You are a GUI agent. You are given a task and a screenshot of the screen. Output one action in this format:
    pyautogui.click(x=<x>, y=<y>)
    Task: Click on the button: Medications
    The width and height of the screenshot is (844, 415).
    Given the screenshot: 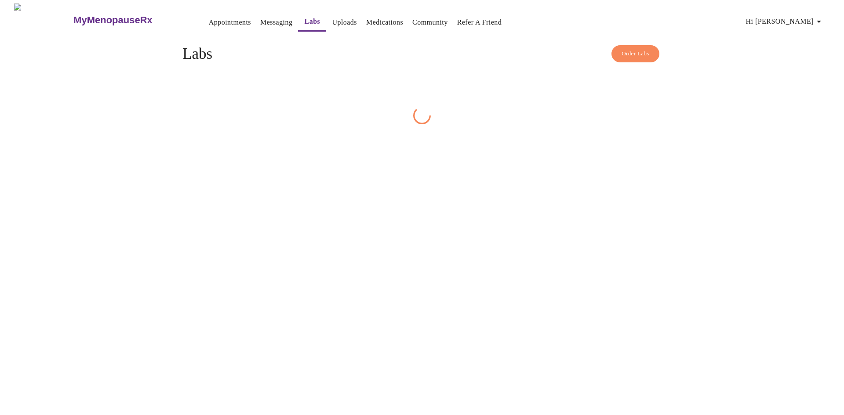 What is the action you would take?
    pyautogui.click(x=384, y=22)
    